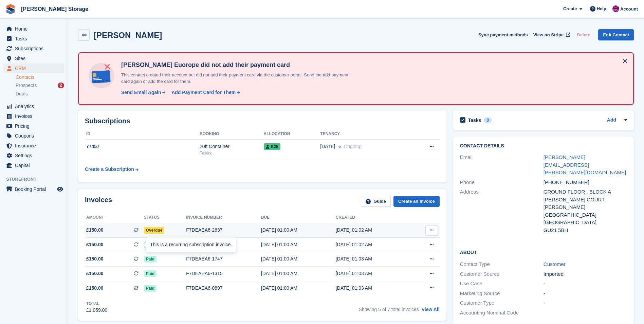 The height and width of the screenshot is (324, 644). Describe the element at coordinates (548, 35) in the screenshot. I see `span: View on Stripe` at that location.